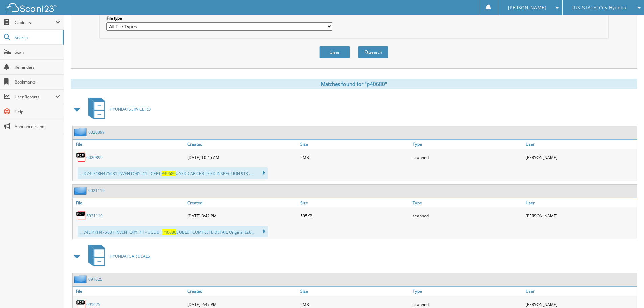 Image resolution: width=644 pixels, height=308 pixels. What do you see at coordinates (335, 52) in the screenshot?
I see `button: Clear` at bounding box center [335, 52].